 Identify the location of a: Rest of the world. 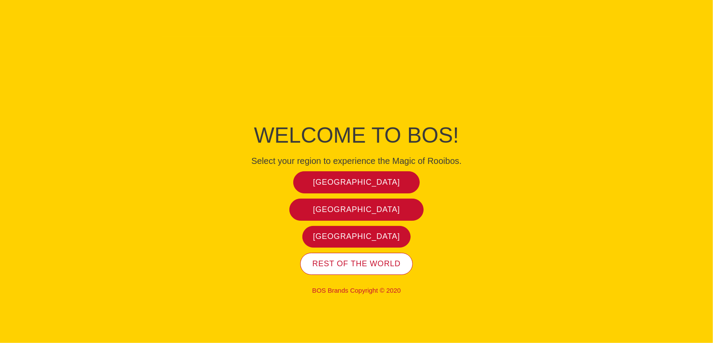
(356, 263).